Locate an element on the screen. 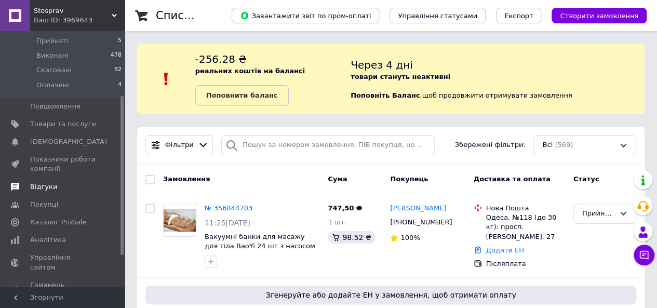  span: Вакуумні банки для масажу для тіла BaoYi 24 шт з насосом для оздоровлення gpg is located at coordinates (260, 246).